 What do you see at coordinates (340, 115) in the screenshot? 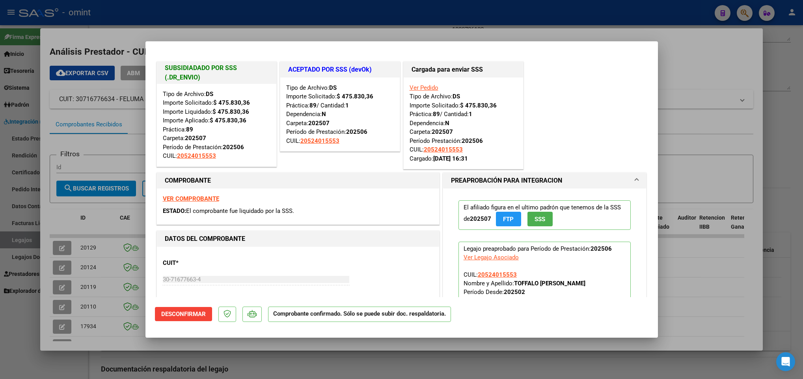
I see `div: Tipo de Archivo: Importe Solicitado: Práctica: / Cantidad: Dependencia: Carpeta: Período de Prest...` at bounding box center [340, 115].